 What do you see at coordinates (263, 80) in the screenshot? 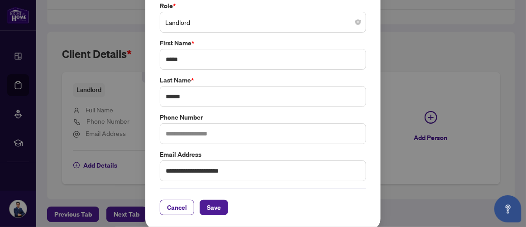
I see `label: Last Name` at bounding box center [263, 80].